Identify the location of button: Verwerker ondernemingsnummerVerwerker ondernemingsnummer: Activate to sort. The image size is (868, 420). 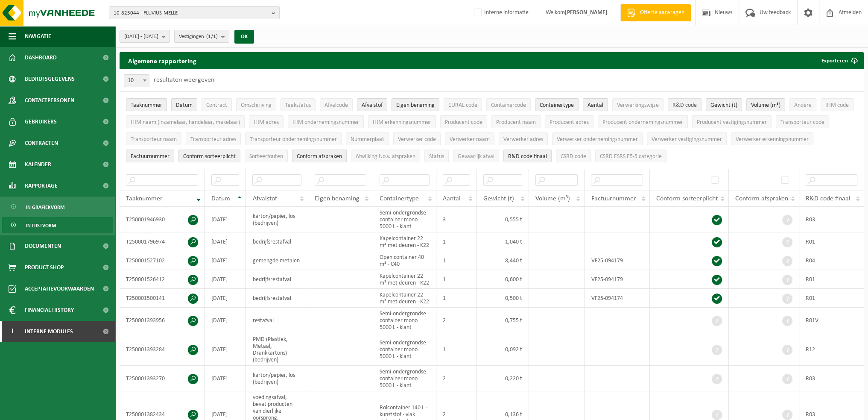
(597, 139).